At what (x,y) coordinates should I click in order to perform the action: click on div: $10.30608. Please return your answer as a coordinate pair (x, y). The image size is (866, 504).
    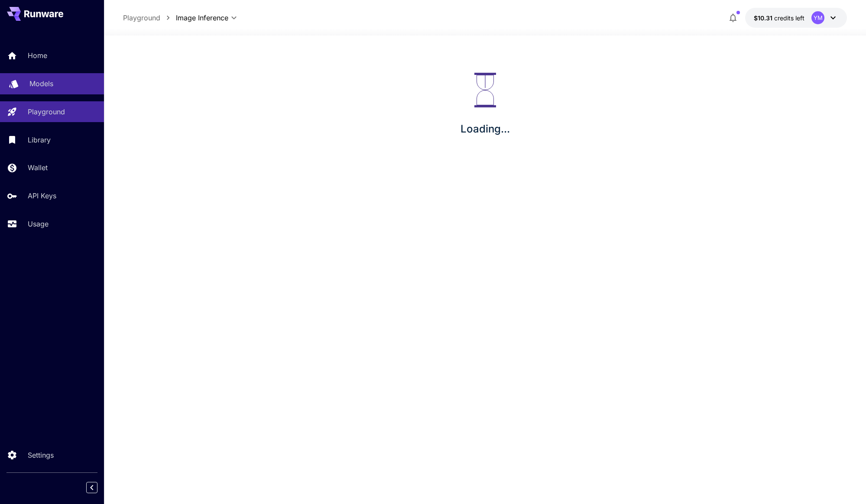
    Looking at the image, I should click on (780, 18).